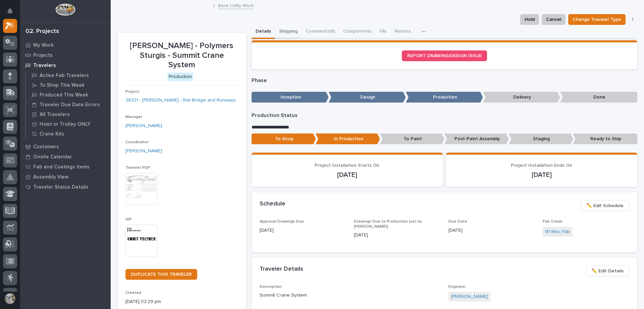 This screenshot has height=309, width=644. What do you see at coordinates (445, 97) in the screenshot?
I see `p: Production` at bounding box center [445, 97].